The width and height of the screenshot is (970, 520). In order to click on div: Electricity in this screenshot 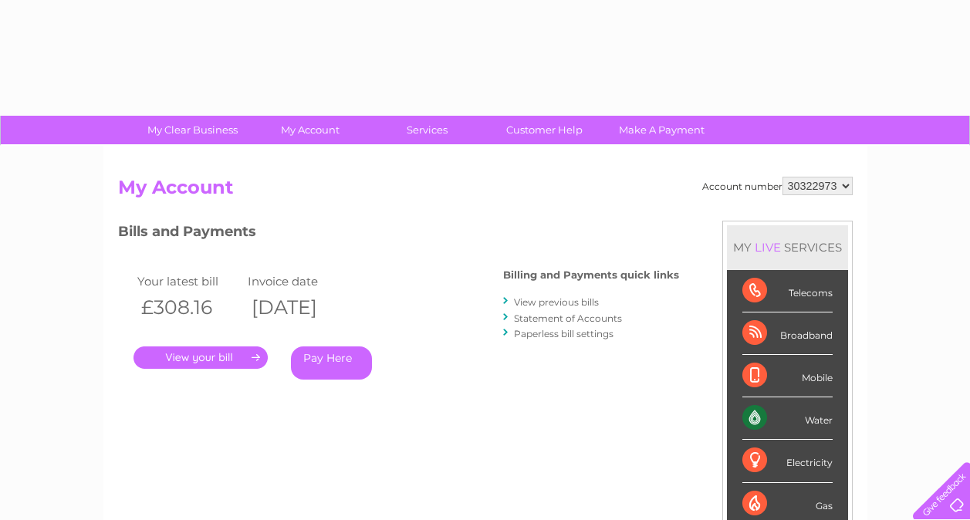, I will do `click(787, 461)`.